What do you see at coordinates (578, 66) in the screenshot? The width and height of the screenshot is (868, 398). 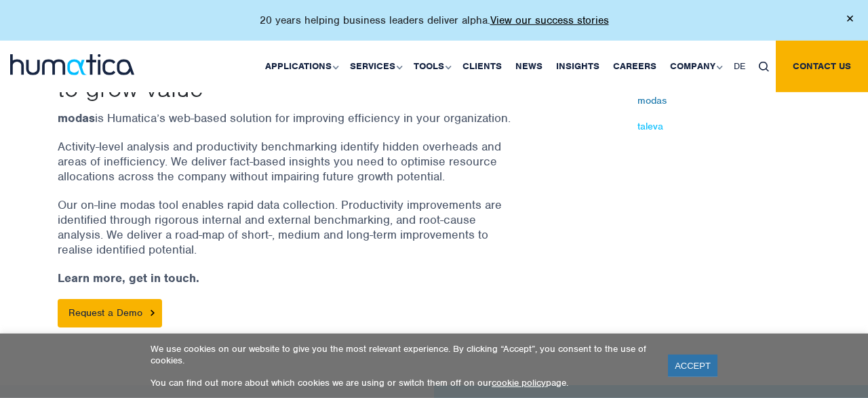 I see `a: Insights` at bounding box center [578, 66].